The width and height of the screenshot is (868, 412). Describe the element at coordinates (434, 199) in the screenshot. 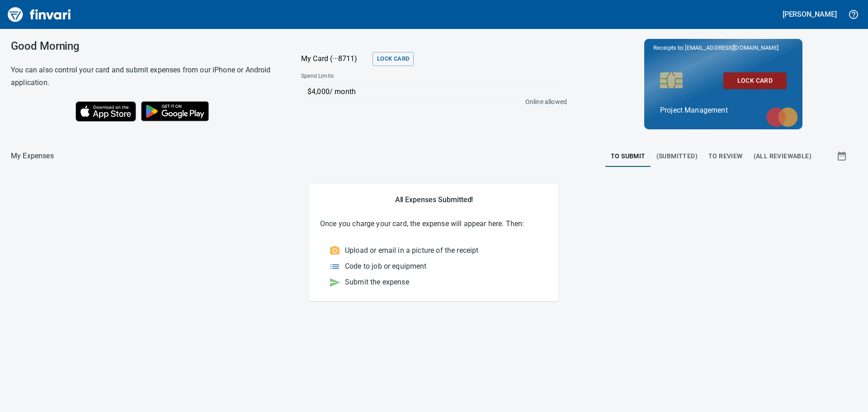

I see `h5: All Expenses Submitted!` at that location.